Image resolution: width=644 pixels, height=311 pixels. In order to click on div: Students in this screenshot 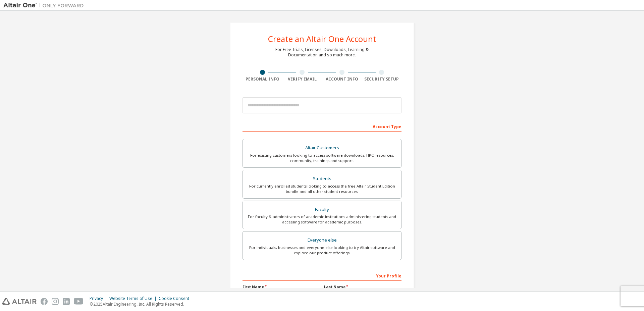, I will do `click(322, 179)`.